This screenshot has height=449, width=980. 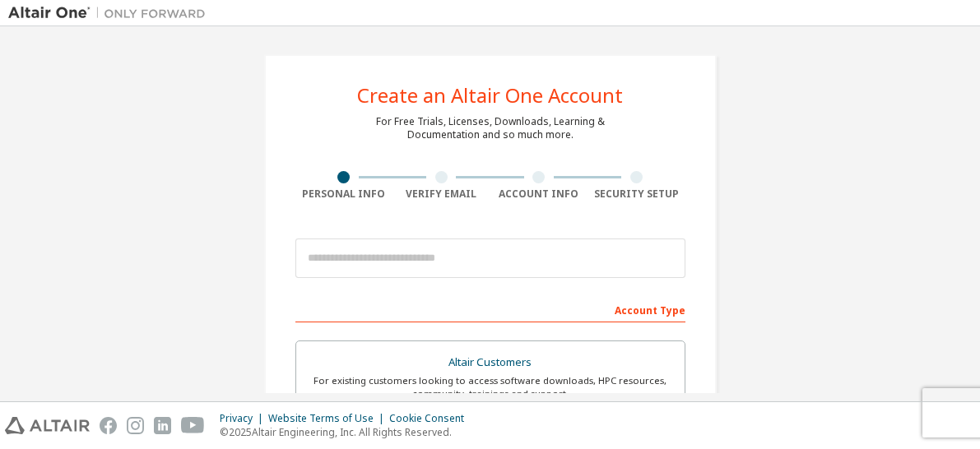 I want to click on img: instagram.svg, so click(x=135, y=425).